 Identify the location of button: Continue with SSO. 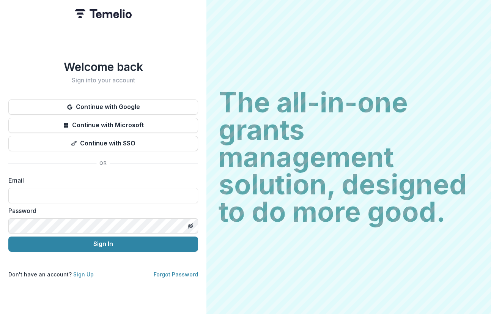
(103, 143).